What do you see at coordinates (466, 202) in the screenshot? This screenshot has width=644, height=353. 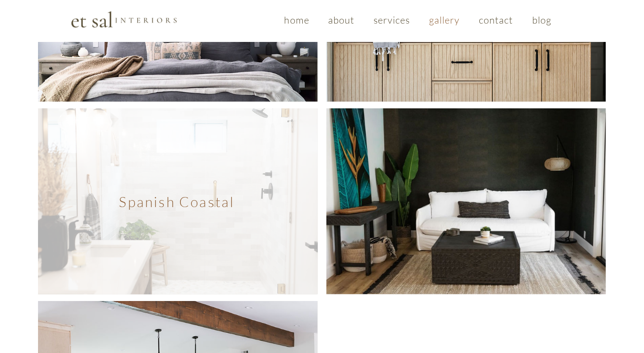 I see `span: Mid Century Transitional` at bounding box center [466, 202].